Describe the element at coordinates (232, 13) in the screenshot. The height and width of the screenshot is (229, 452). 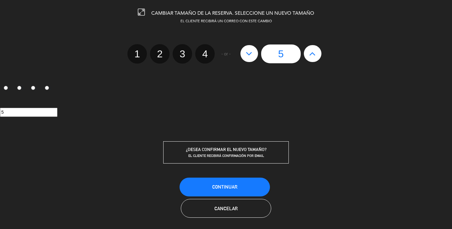
I see `span: CAMBIAR TAMAÑO DE LA RESERVA. SELECCIONE UN NUEVO TAMAÑO` at that location.